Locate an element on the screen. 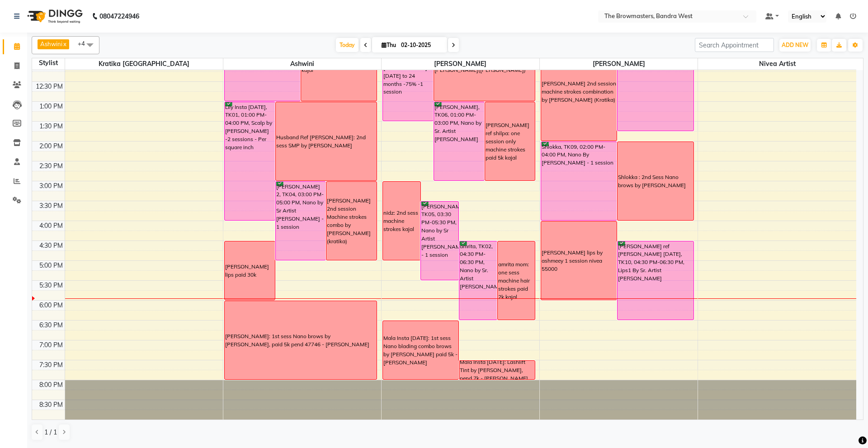 The image size is (868, 448). span: Thu is located at coordinates (389, 45).